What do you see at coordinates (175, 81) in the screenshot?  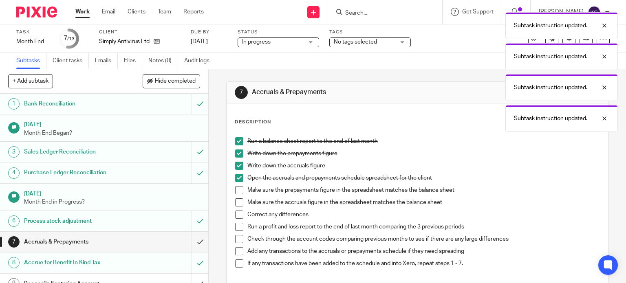 I see `span: Hide completed` at bounding box center [175, 81].